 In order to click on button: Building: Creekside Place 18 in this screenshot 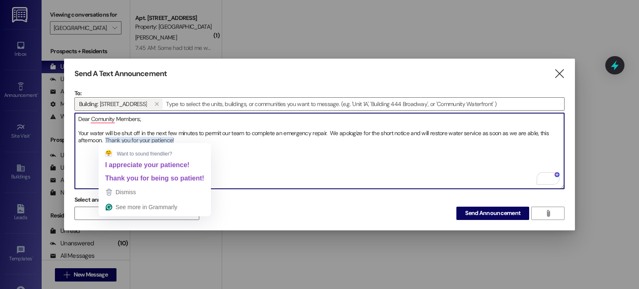, I will do `click(156, 104)`.